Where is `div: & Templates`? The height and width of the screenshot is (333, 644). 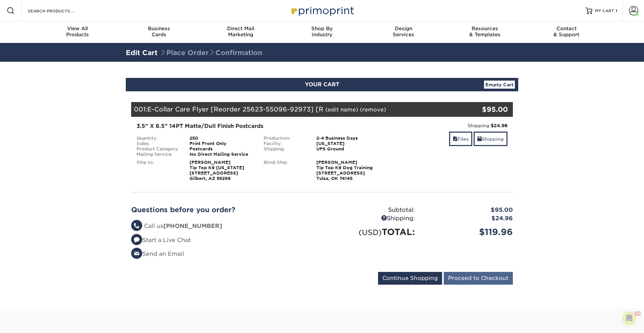 div: & Templates is located at coordinates (484, 32).